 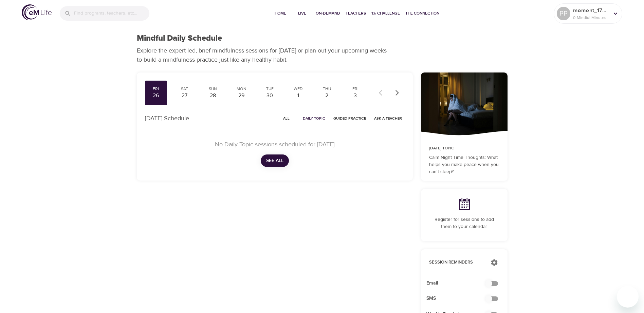 What do you see at coordinates (422, 13) in the screenshot?
I see `span: The Connection` at bounding box center [422, 13].